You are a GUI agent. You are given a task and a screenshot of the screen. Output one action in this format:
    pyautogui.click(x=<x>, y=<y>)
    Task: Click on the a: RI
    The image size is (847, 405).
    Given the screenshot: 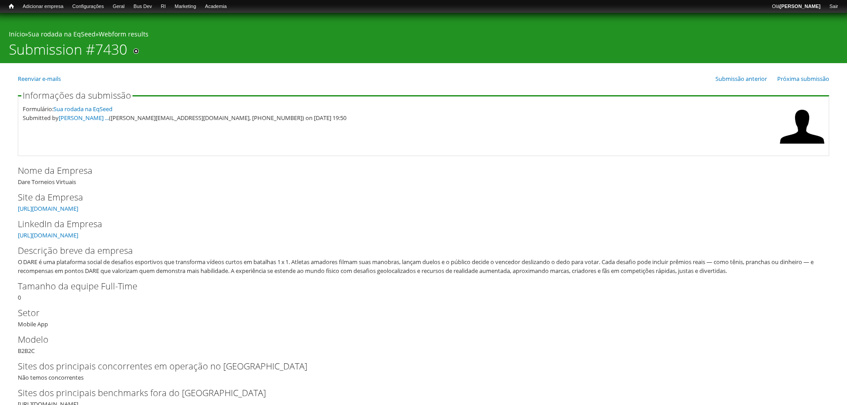 What is the action you would take?
    pyautogui.click(x=163, y=7)
    